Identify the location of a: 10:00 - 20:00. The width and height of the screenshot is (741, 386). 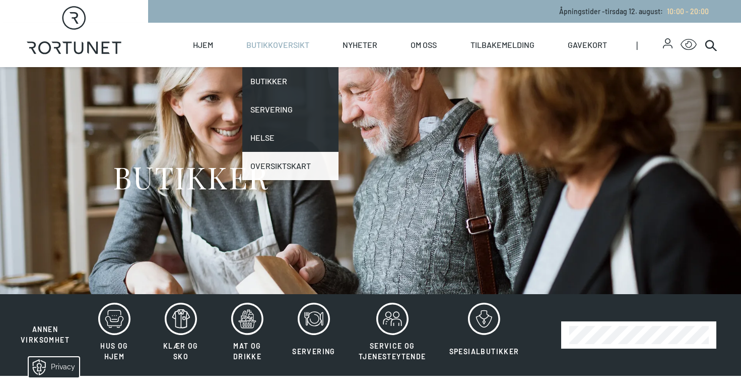
(686, 11).